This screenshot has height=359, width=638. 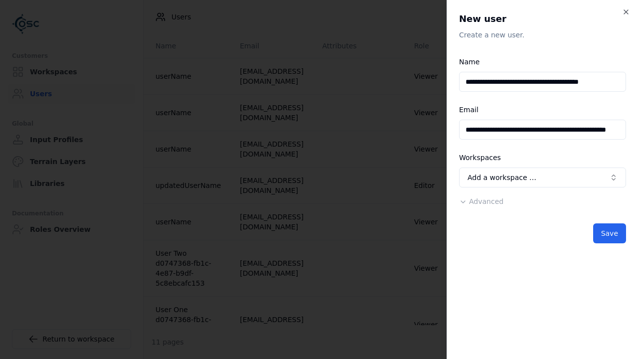 What do you see at coordinates (486, 201) in the screenshot?
I see `span: Advanced` at bounding box center [486, 201].